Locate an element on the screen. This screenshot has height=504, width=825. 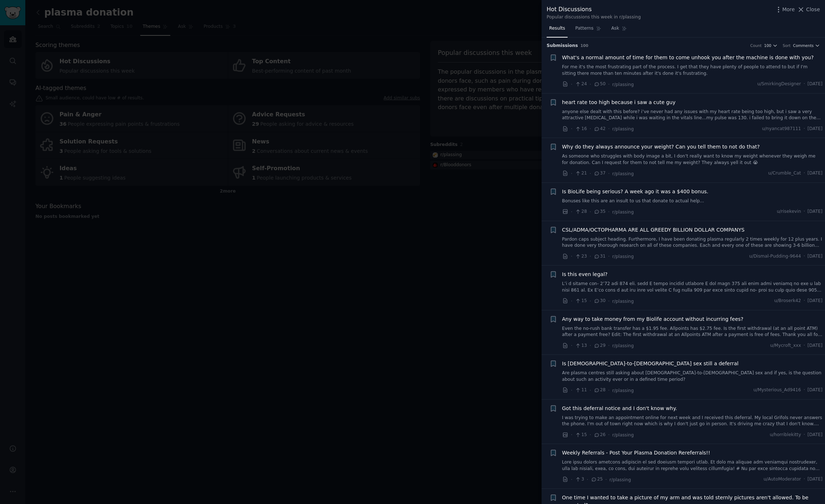
span: u/horriblekitty is located at coordinates (785, 435).